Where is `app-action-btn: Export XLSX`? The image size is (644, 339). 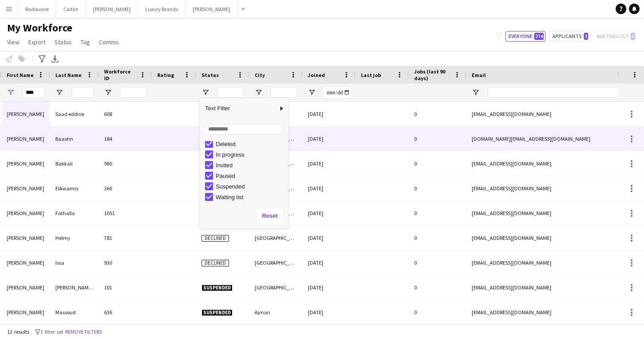 app-action-btn: Export XLSX is located at coordinates (55, 59).